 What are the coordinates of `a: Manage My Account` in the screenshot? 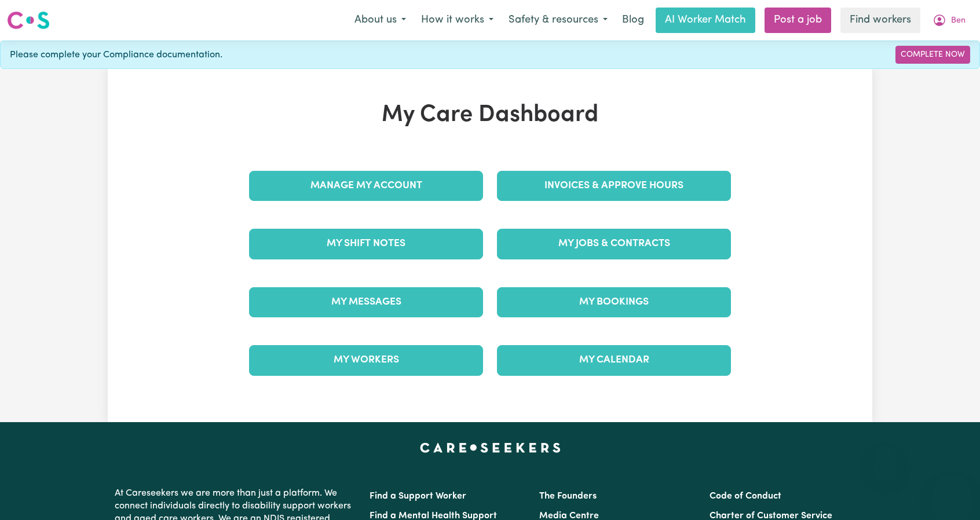 It's located at (366, 186).